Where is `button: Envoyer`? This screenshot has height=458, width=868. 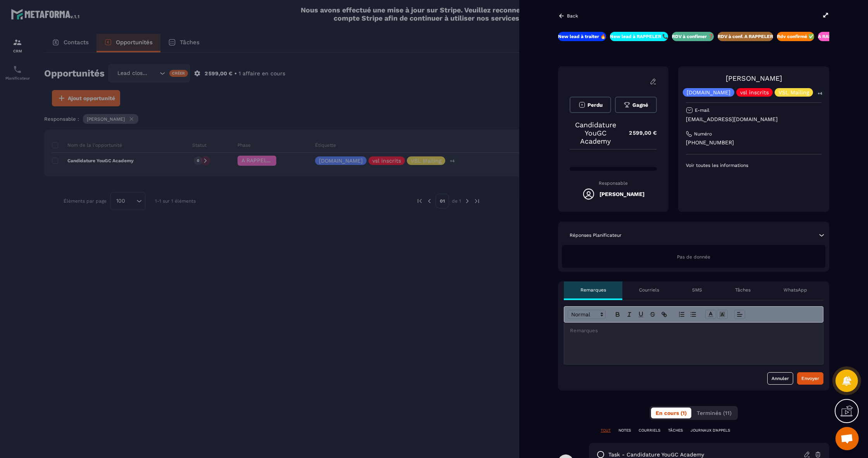 button: Envoyer is located at coordinates (810, 378).